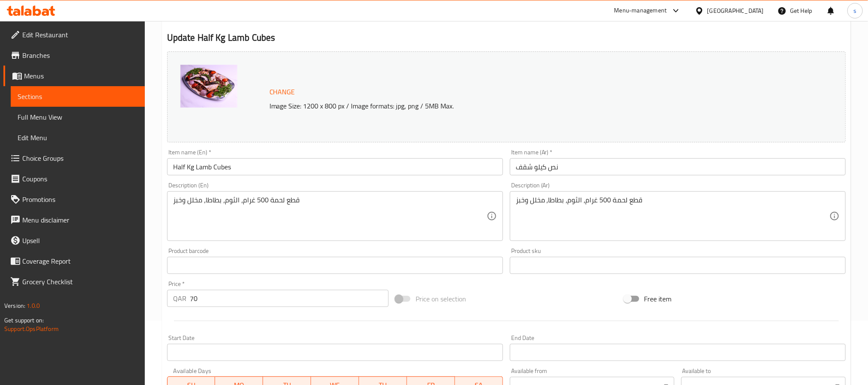  What do you see at coordinates (74, 220) in the screenshot?
I see `a: Menu disclaimer` at bounding box center [74, 220].